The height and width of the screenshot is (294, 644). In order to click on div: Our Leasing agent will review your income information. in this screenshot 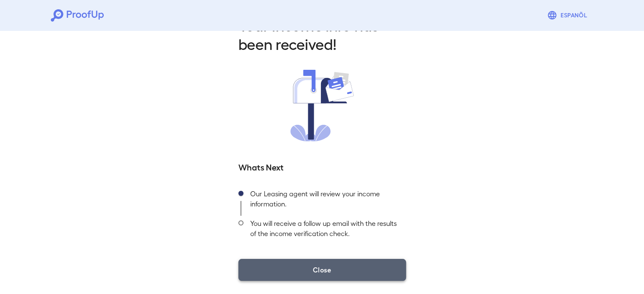, I will do `click(325, 201)`.